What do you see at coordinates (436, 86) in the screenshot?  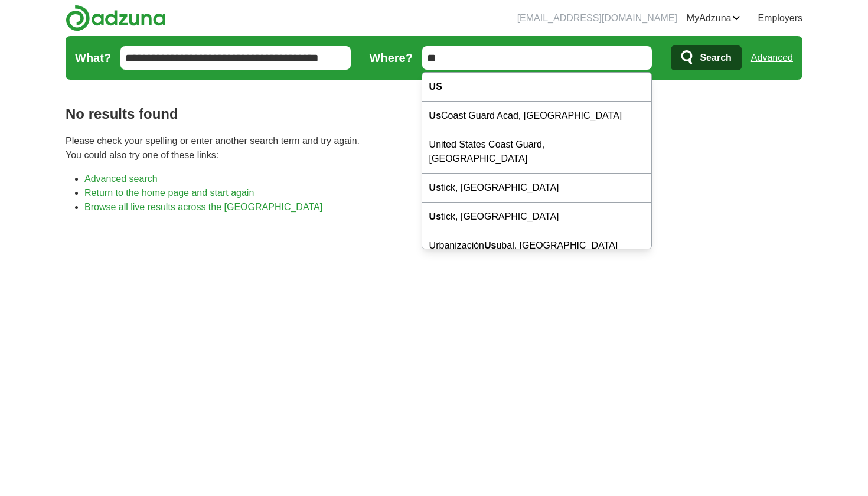 I see `strong: US` at bounding box center [436, 86].